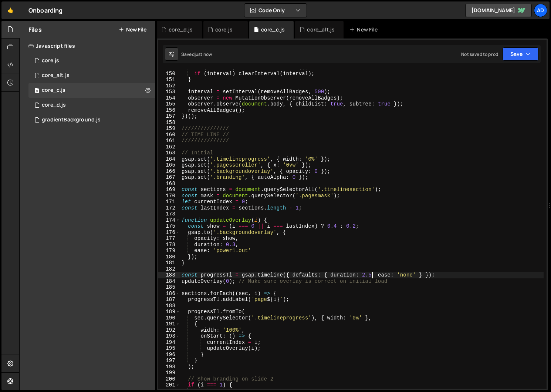 Image resolution: width=551 pixels, height=392 pixels. I want to click on div: just now, so click(203, 54).